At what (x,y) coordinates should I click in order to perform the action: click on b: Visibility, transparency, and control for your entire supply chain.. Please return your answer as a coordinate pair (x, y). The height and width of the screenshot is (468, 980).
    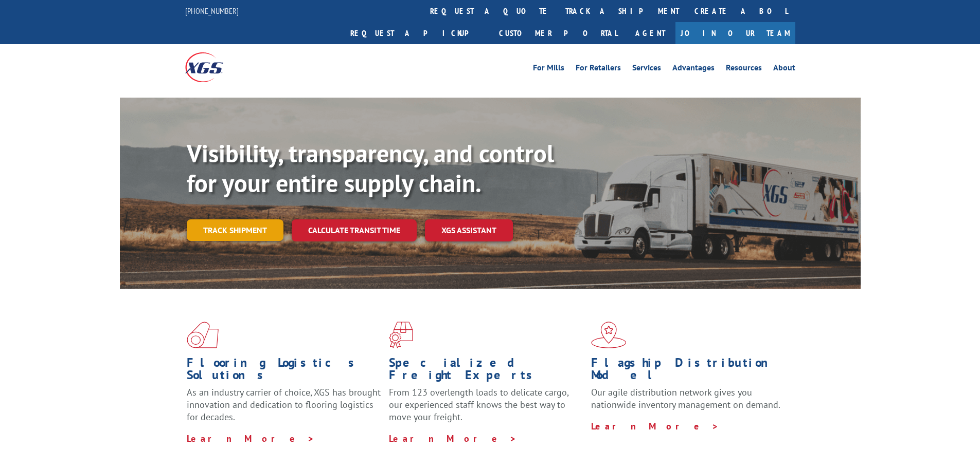
    Looking at the image, I should click on (371, 168).